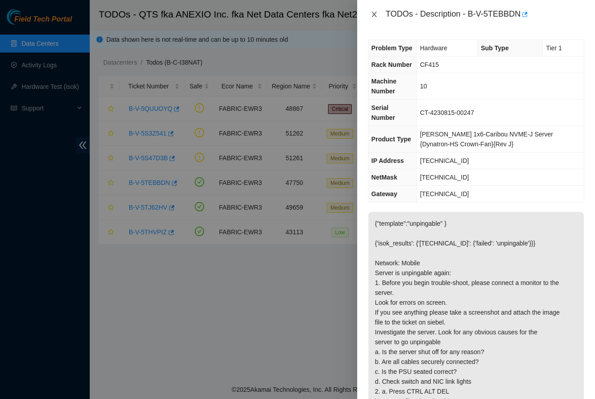 Image resolution: width=595 pixels, height=399 pixels. I want to click on span: Tier 1, so click(554, 48).